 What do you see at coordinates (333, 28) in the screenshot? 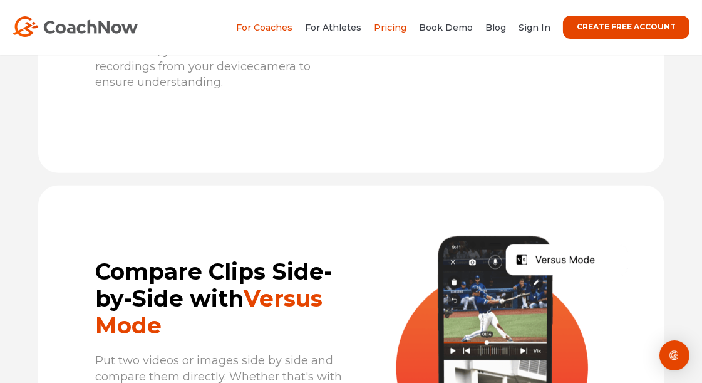
I see `a: For Athletes` at bounding box center [333, 28].